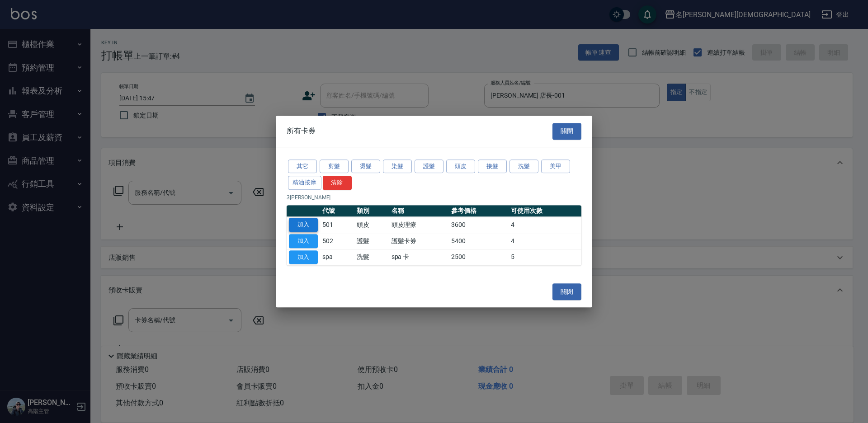  What do you see at coordinates (337, 211) in the screenshot?
I see `th: 代號` at bounding box center [337, 211].